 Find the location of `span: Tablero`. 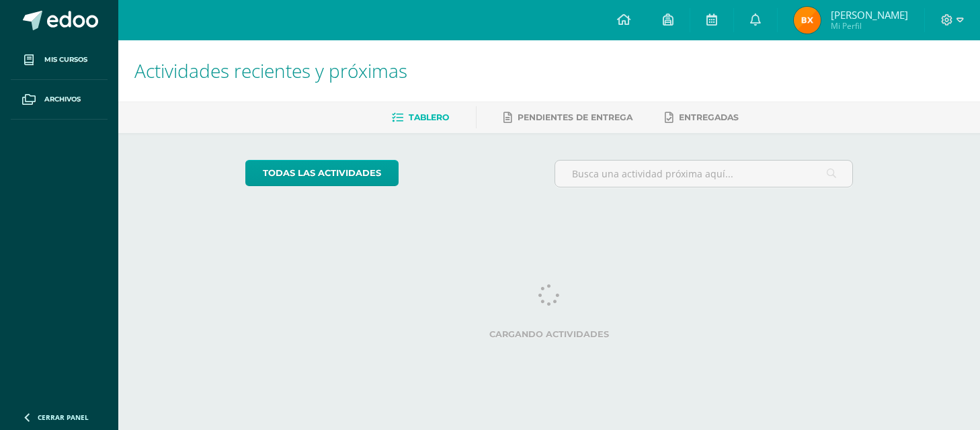

span: Tablero is located at coordinates (429, 117).